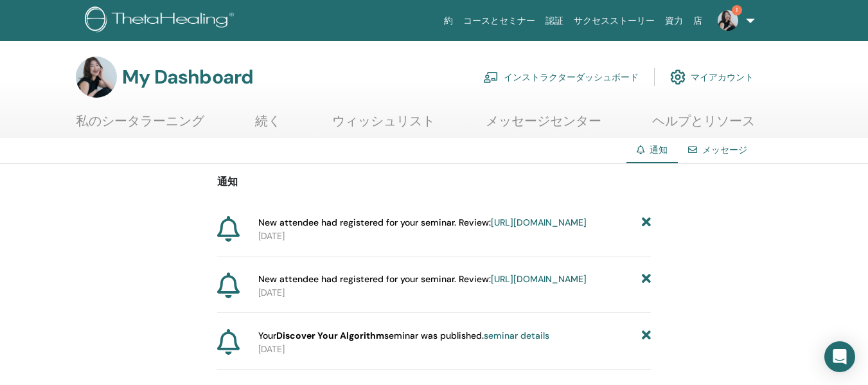 Image resolution: width=868 pixels, height=385 pixels. What do you see at coordinates (554, 21) in the screenshot?
I see `a: 認証` at bounding box center [554, 21].